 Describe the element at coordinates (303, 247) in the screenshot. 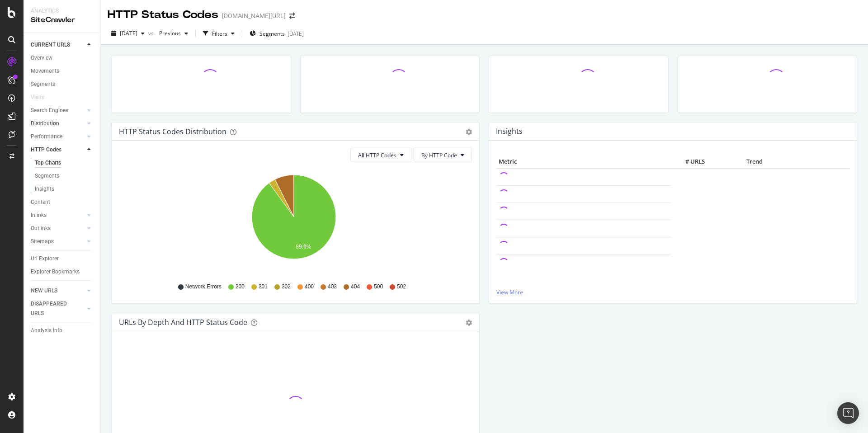

I see `text: 89.9%` at that location.